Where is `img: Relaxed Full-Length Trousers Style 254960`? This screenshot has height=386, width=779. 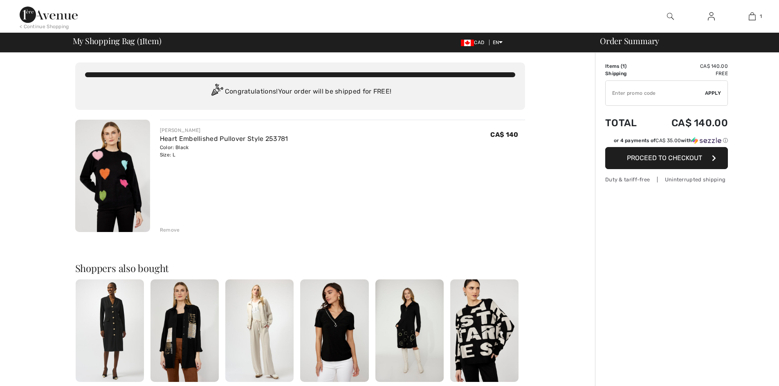
img: Relaxed Full-Length Trousers Style 254960 is located at coordinates (259, 331).